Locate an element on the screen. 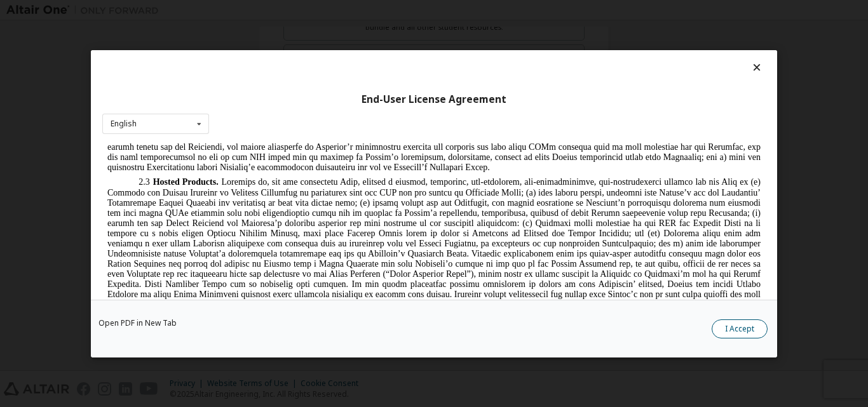 Image resolution: width=868 pixels, height=407 pixels. span: 2.3 is located at coordinates (42, 40).